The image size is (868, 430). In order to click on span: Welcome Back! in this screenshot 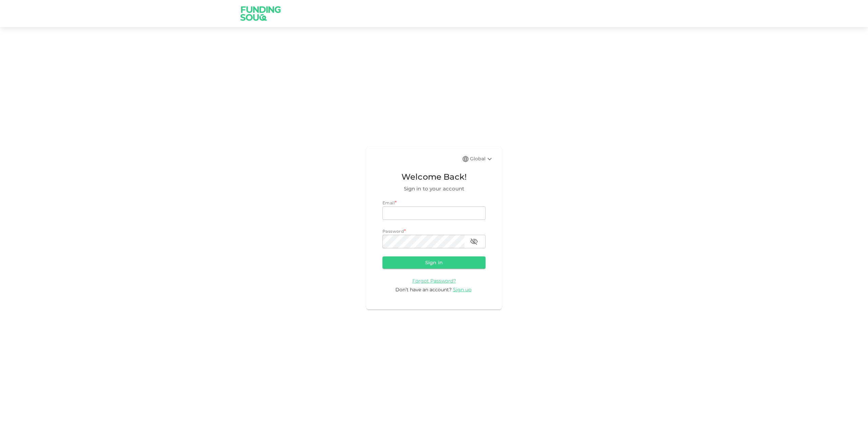, I will do `click(434, 177)`.